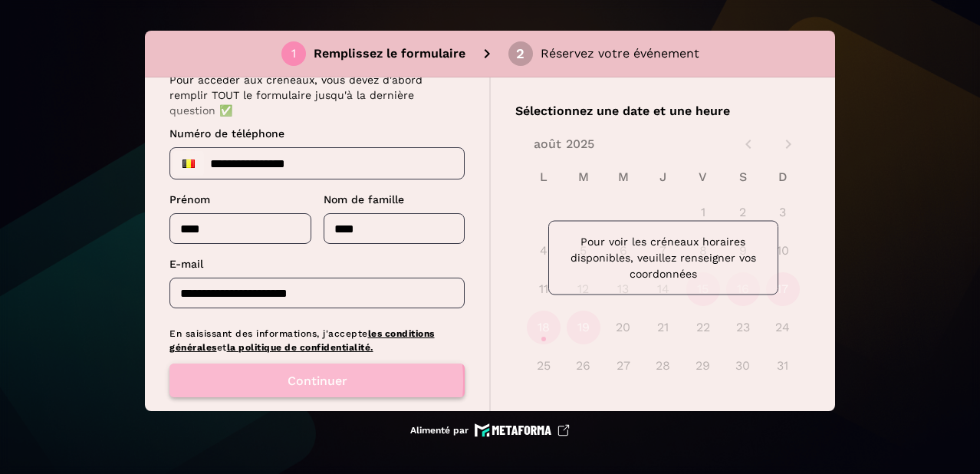 The width and height of the screenshot is (980, 474). I want to click on a: les conditions générales, so click(302, 341).